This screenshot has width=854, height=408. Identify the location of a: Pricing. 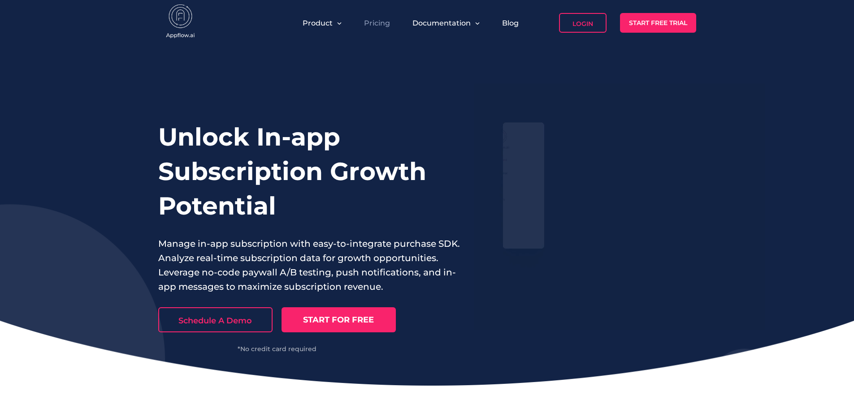
(377, 23).